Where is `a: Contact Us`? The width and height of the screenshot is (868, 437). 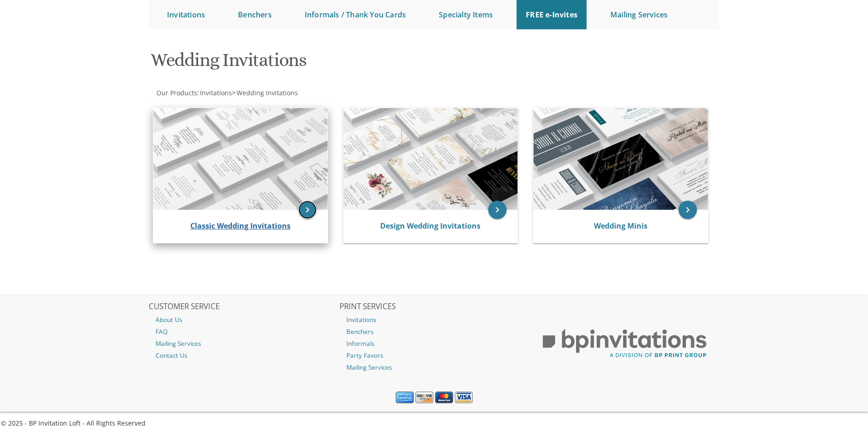 a: Contact Us is located at coordinates (243, 355).